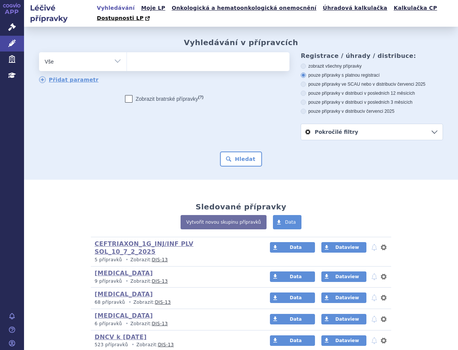 This screenshot has width=458, height=350. I want to click on span: 523 přípravků, so click(111, 345).